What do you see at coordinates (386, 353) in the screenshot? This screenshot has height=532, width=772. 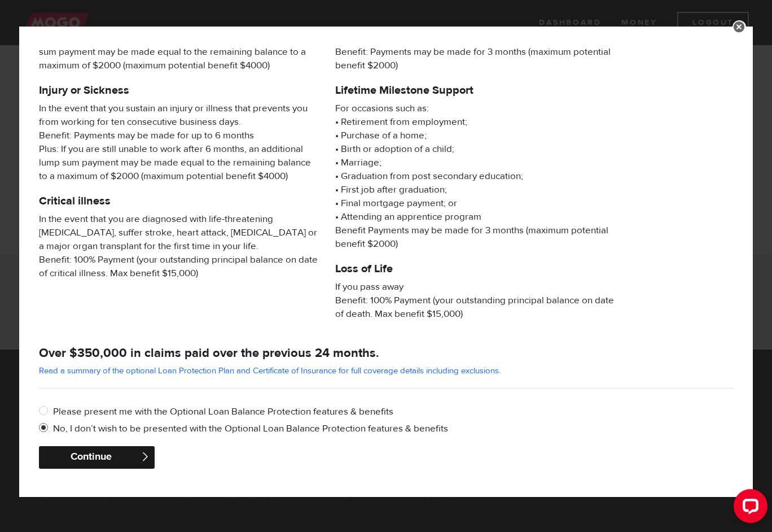 I see `h4: Over $350,000 in claims paid over the previous 24 months.` at bounding box center [386, 353].